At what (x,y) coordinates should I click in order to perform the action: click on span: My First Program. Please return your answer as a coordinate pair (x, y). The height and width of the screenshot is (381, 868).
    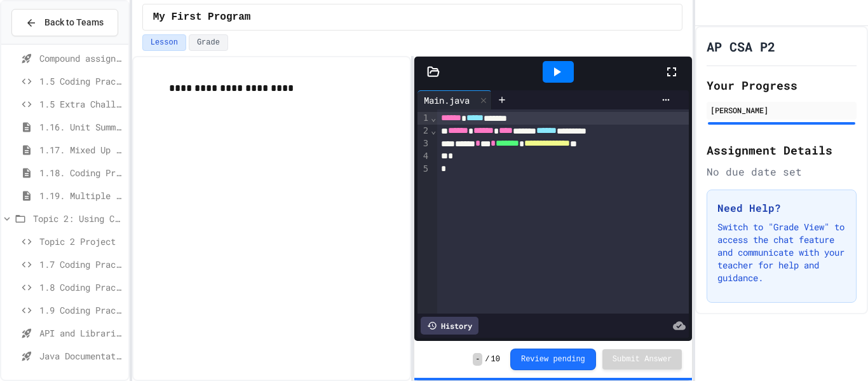
    Looking at the image, I should click on (202, 18).